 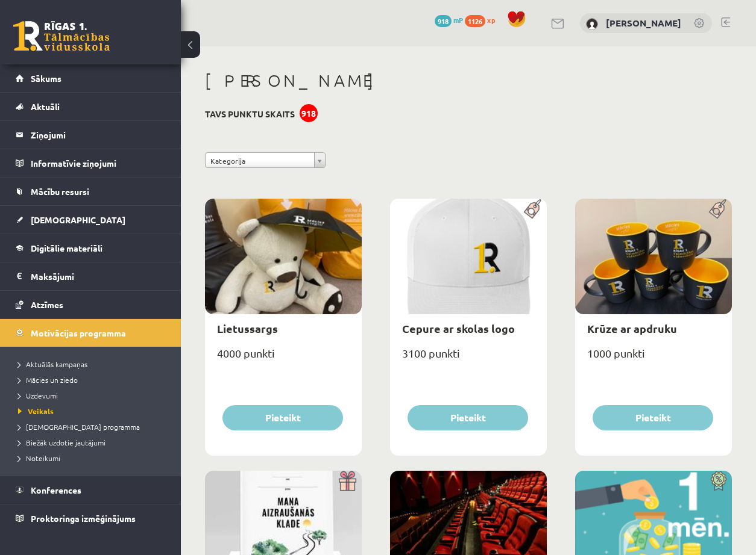 What do you see at coordinates (39, 458) in the screenshot?
I see `span: Noteikumi` at bounding box center [39, 458].